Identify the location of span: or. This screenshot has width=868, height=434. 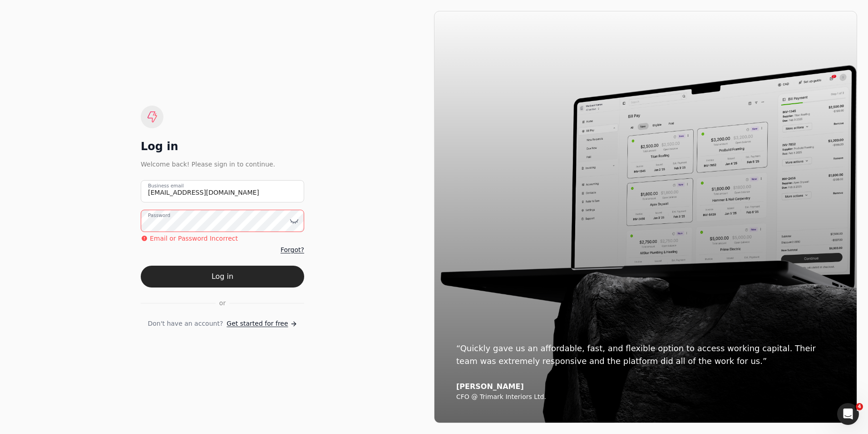
(223, 302).